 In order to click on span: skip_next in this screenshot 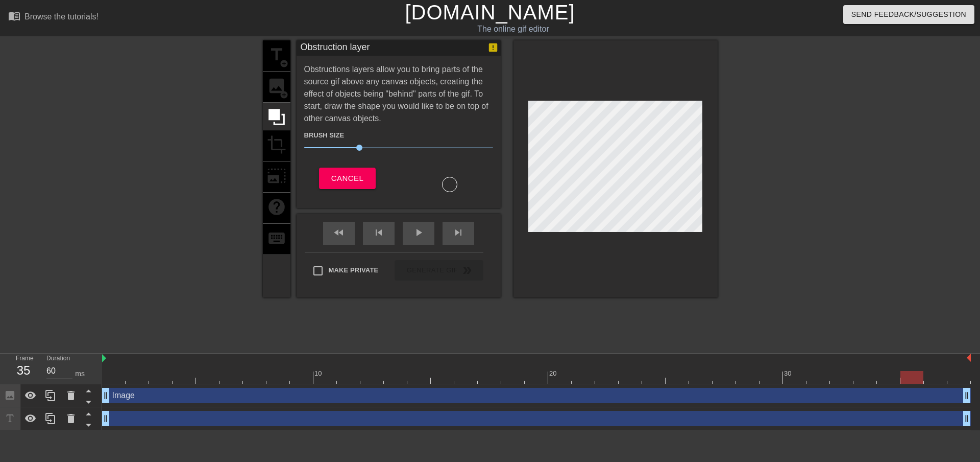, I will do `click(458, 233)`.